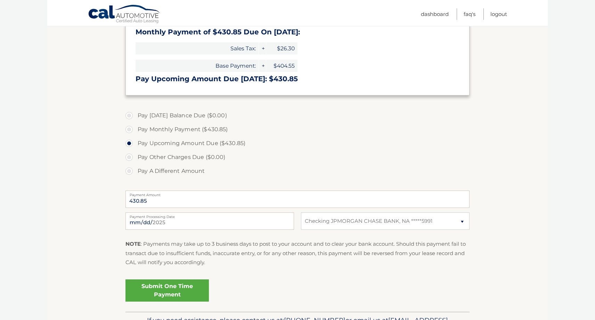  What do you see at coordinates (209, 215) in the screenshot?
I see `label: Payment Processing Date` at bounding box center [209, 215].